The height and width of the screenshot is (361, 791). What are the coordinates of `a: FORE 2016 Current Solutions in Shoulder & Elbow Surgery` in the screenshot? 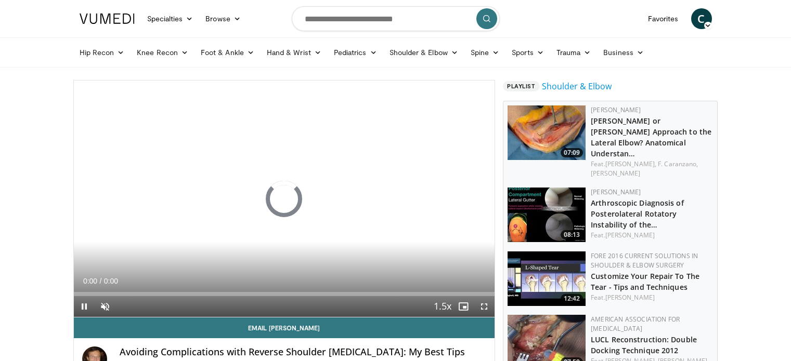 It's located at (644, 261).